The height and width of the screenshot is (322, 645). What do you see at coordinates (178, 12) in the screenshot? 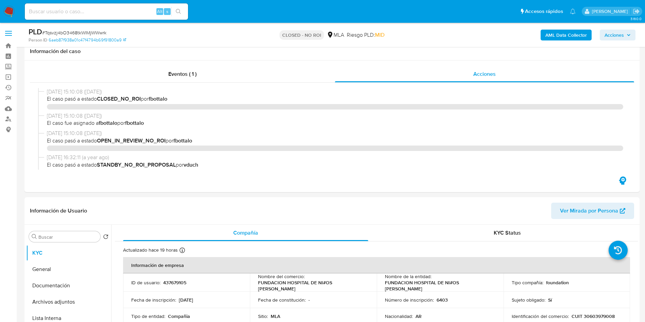
I see `button: search-icon` at bounding box center [178, 12].